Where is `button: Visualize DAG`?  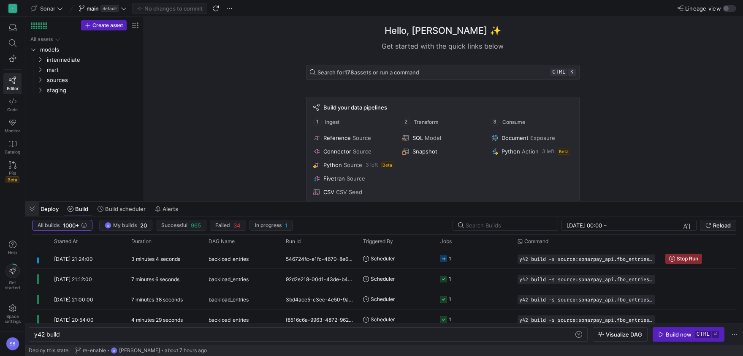 button: Visualize DAG is located at coordinates (620, 334).